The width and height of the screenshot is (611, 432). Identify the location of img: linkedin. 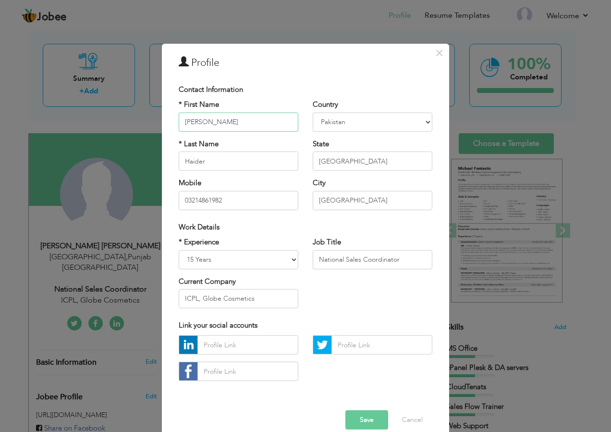
(188, 345).